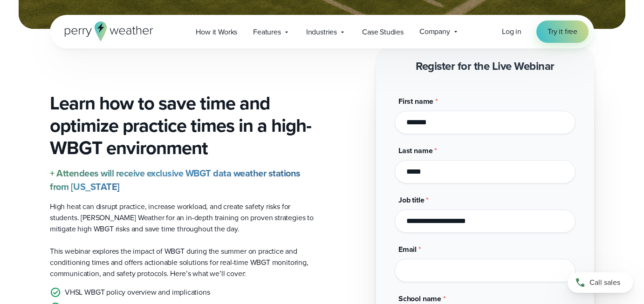 The width and height of the screenshot is (644, 304). What do you see at coordinates (605, 283) in the screenshot?
I see `span: Call sales` at bounding box center [605, 283].